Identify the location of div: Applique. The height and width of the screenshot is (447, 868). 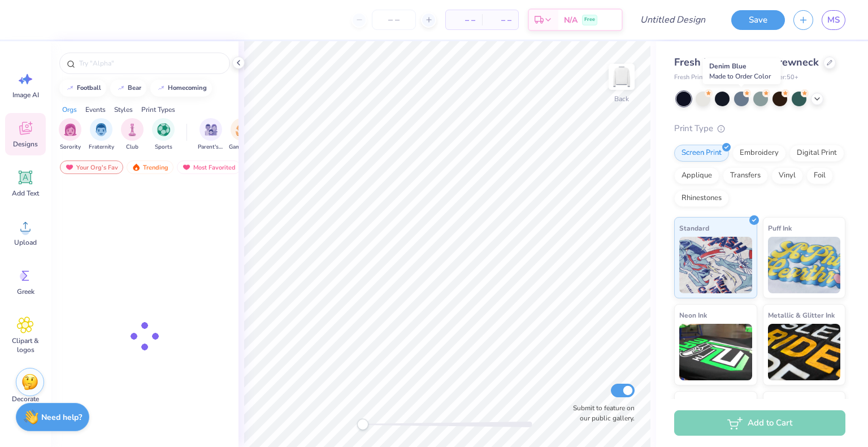
(697, 176).